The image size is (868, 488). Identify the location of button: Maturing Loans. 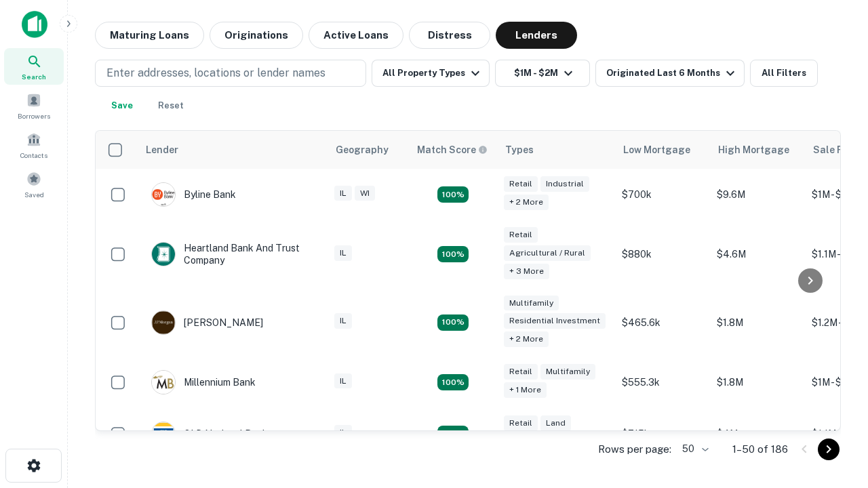
(149, 35).